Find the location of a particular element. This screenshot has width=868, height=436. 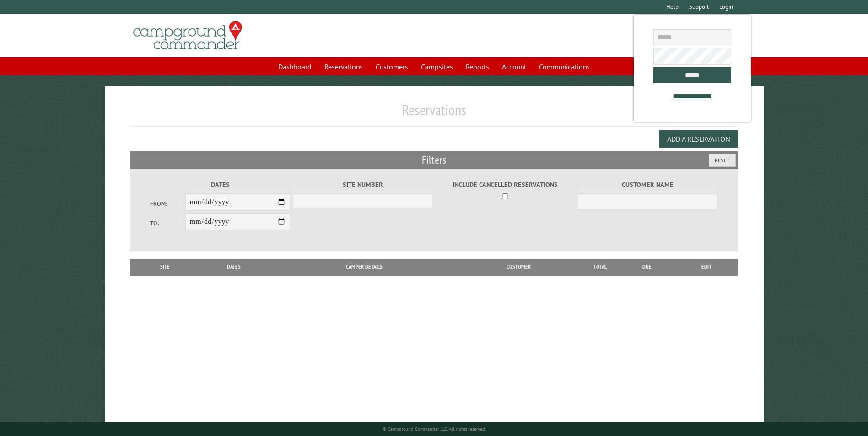

th: Total is located at coordinates (600, 267).